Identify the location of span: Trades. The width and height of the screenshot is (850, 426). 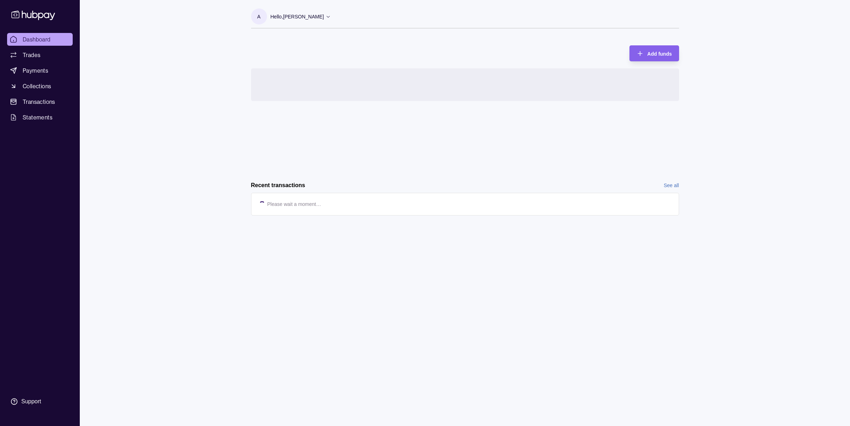
(32, 55).